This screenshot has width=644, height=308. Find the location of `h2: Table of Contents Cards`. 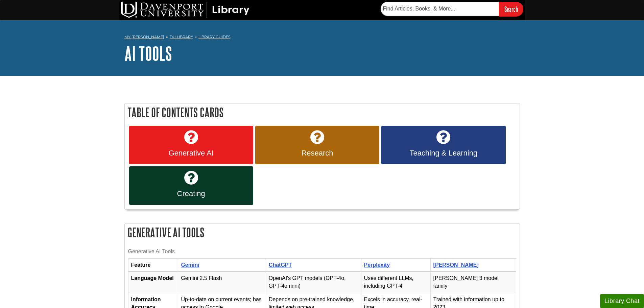

h2: Table of Contents Cards is located at coordinates (322, 112).